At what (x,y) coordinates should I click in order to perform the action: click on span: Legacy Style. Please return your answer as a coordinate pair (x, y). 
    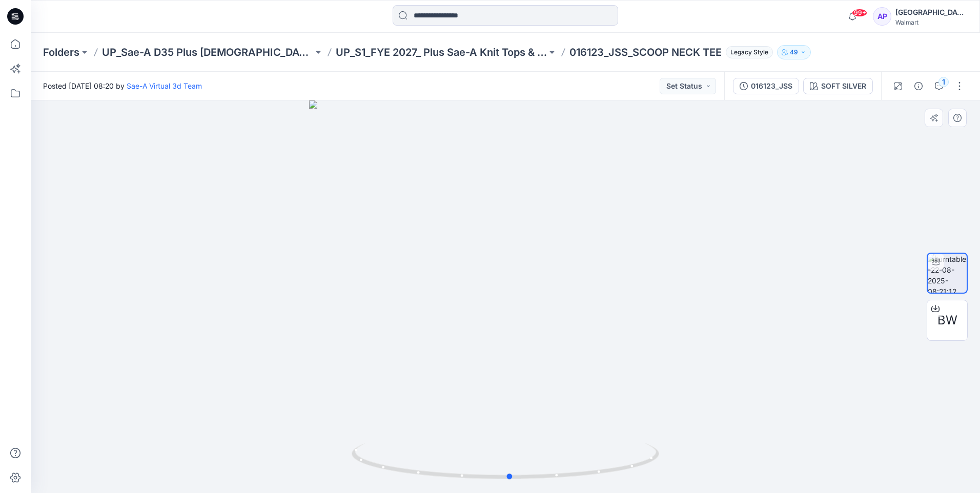
    Looking at the image, I should click on (750, 52).